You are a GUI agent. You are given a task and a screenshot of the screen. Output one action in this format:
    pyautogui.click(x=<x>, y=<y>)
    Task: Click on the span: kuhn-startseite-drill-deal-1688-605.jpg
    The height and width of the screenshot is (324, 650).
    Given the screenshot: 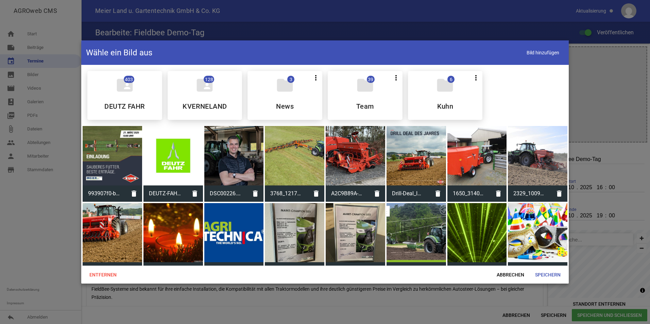 What is the action you would take?
    pyautogui.click(x=104, y=271)
    